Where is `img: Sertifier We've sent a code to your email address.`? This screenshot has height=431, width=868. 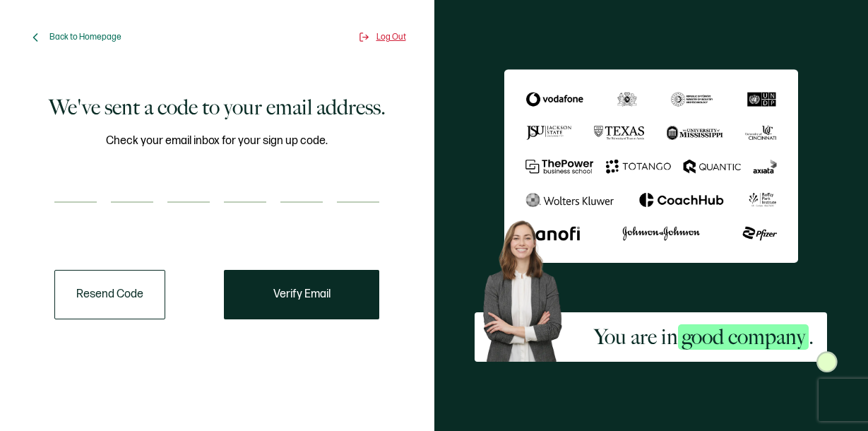
img: Sertifier We've sent a code to your email address. is located at coordinates (651, 166).